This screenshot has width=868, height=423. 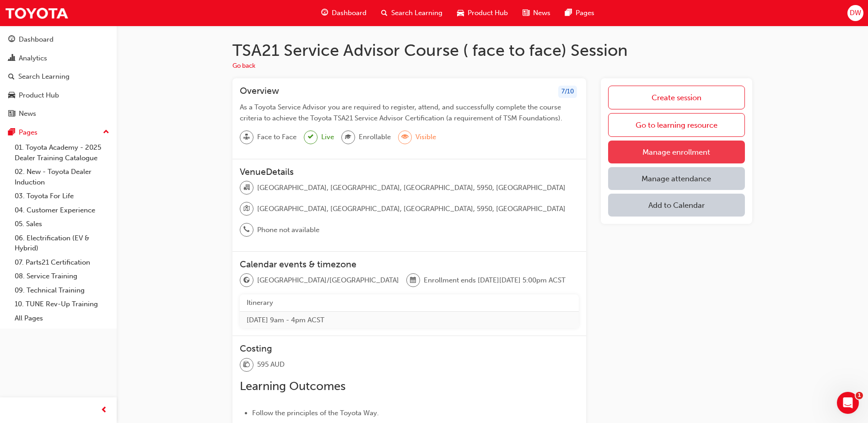 What do you see at coordinates (260, 92) in the screenshot?
I see `h3: Overview` at bounding box center [260, 92].